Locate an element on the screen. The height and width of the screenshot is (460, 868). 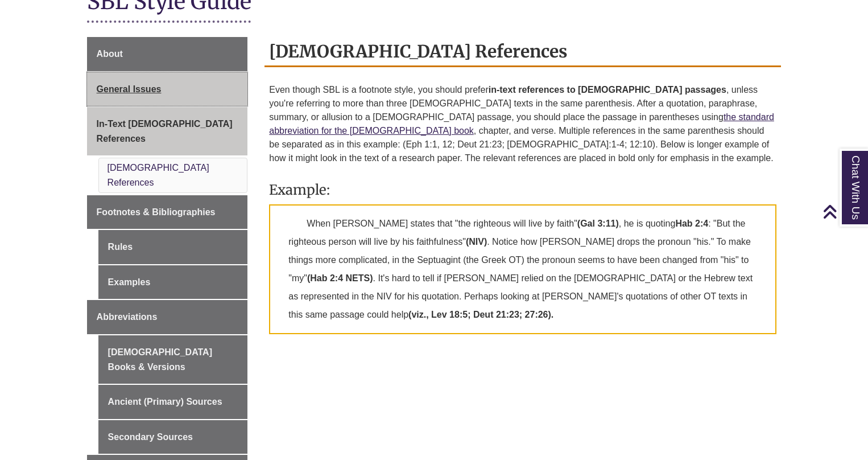
strong: Hab 2:4 is located at coordinates (692, 223).